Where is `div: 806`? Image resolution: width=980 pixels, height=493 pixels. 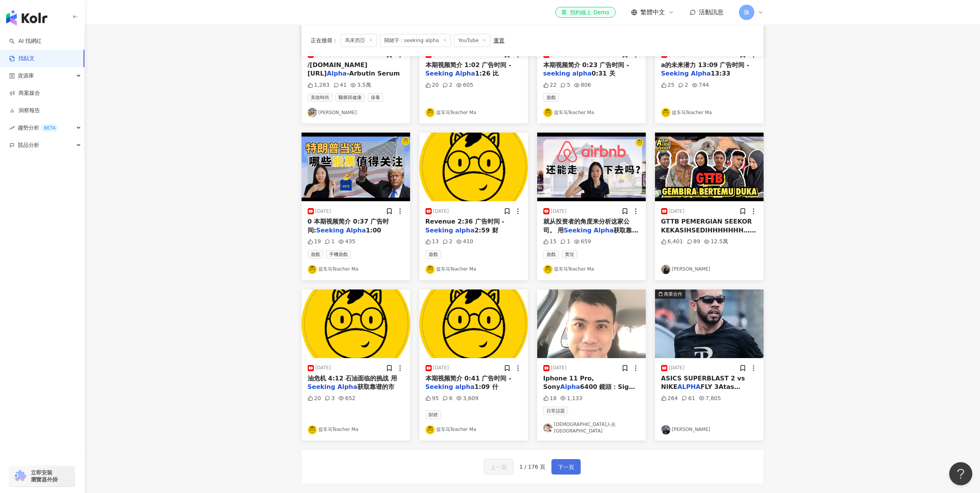 div: 806 is located at coordinates (583, 85).